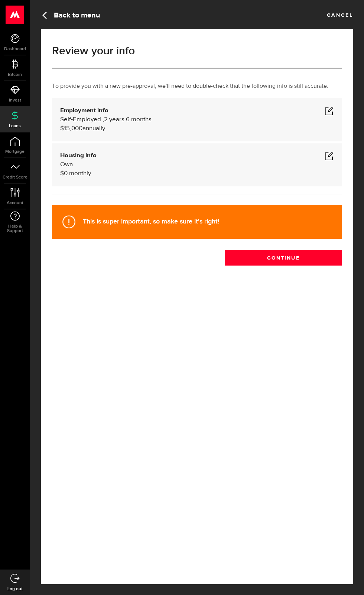 This screenshot has width=364, height=595. I want to click on b: Housing info, so click(78, 156).